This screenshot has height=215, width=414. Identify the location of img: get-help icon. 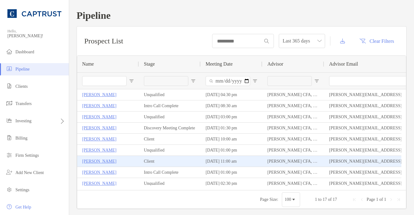
(9, 207).